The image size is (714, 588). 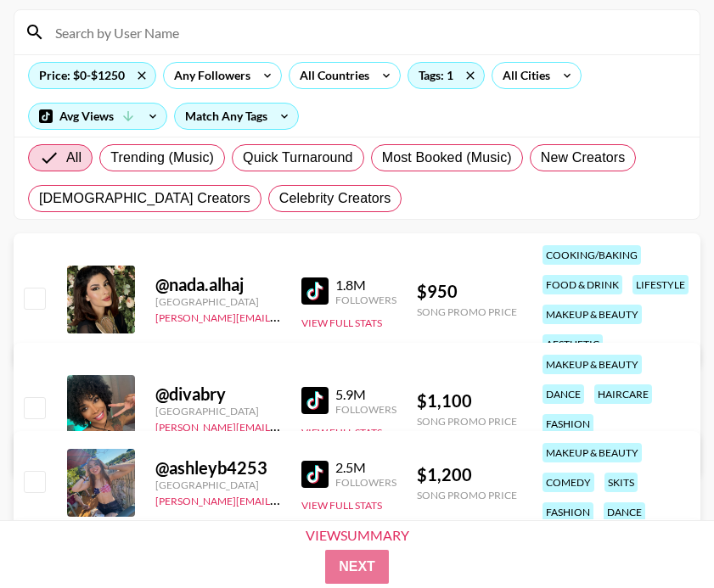 What do you see at coordinates (365, 468) in the screenshot?
I see `div: 2.5M` at bounding box center [365, 468].